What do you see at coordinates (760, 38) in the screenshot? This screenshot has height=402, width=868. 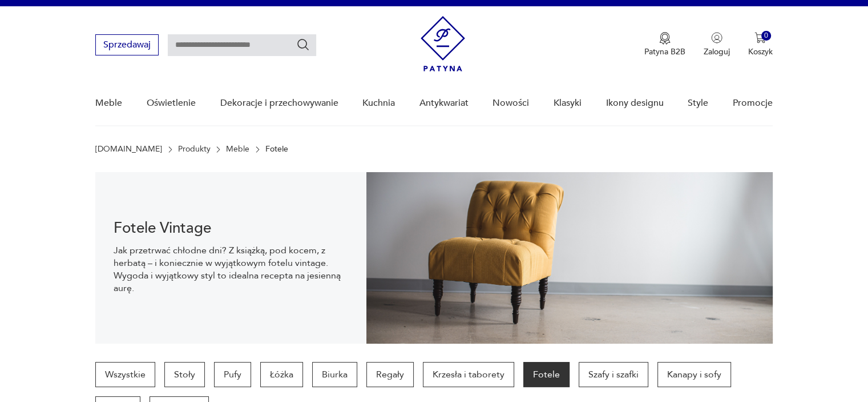 I see `img: Ikona koszyka` at bounding box center [760, 38].